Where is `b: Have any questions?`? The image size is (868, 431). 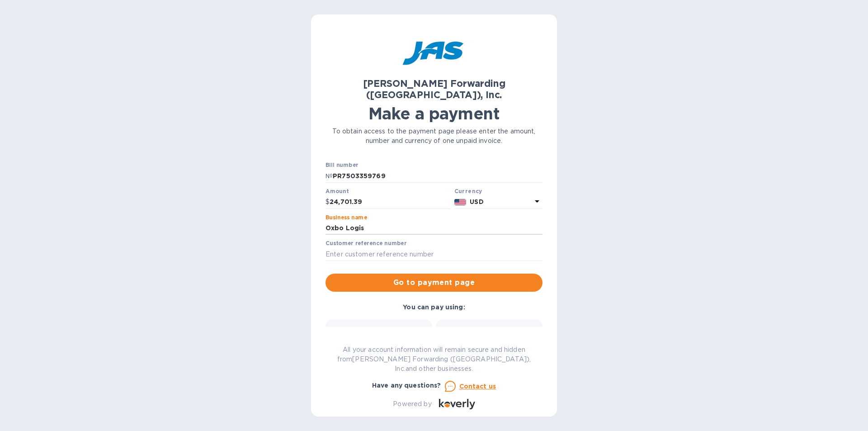 b: Have any questions? is located at coordinates (406, 385).